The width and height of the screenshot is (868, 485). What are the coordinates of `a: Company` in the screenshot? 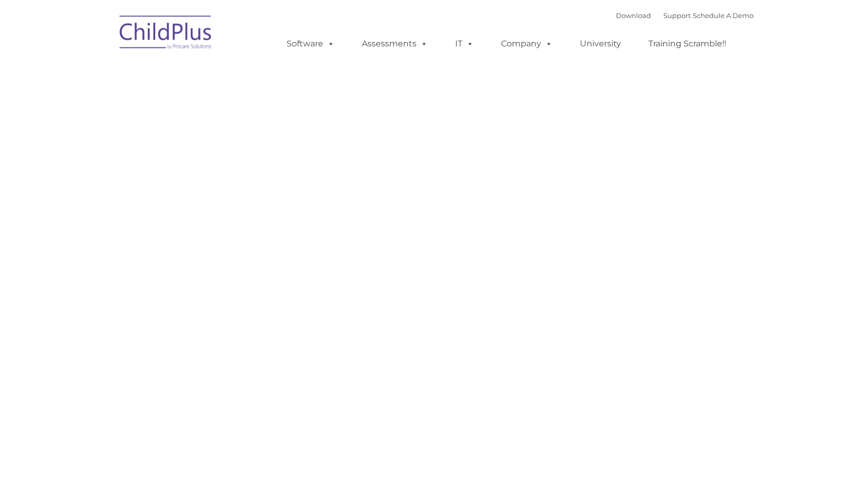 It's located at (526, 44).